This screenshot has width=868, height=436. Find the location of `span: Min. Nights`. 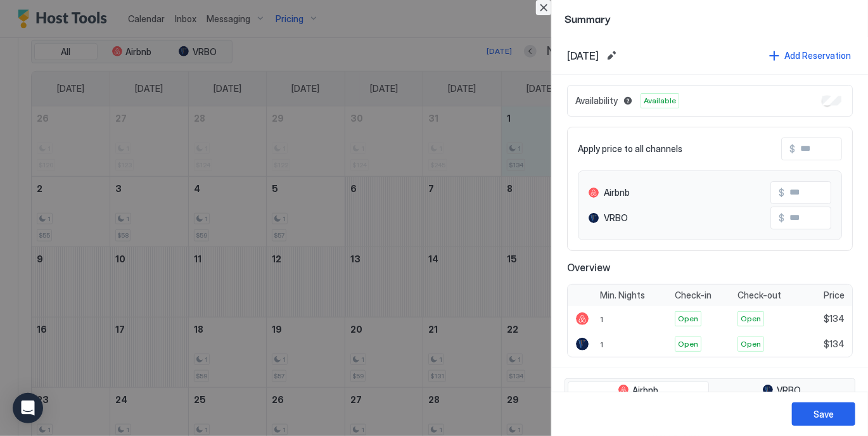

span: Min. Nights is located at coordinates (622, 295).